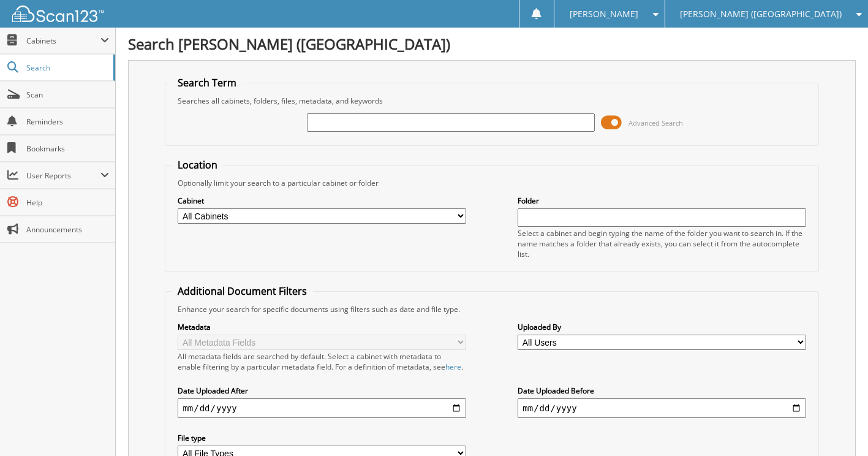  What do you see at coordinates (662, 408) in the screenshot?
I see `input: end` at bounding box center [662, 408].